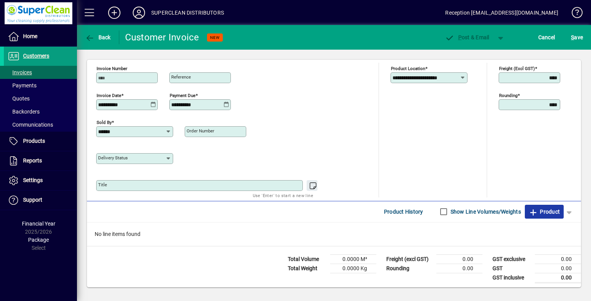 The height and width of the screenshot is (301, 591). I want to click on span: Invoices, so click(20, 72).